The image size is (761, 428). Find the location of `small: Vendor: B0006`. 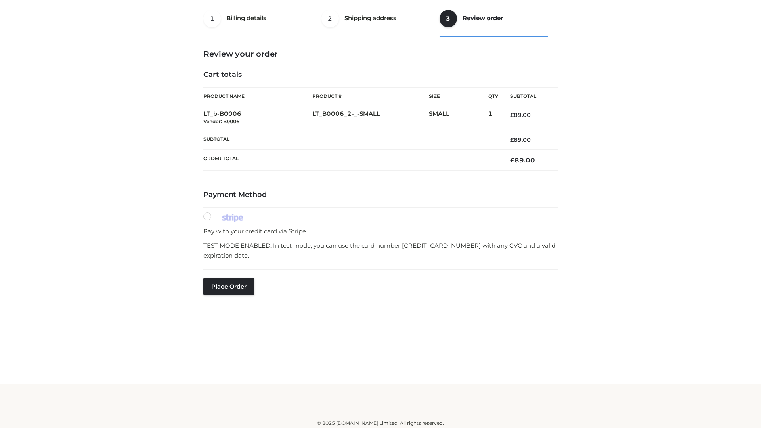

small: Vendor: B0006 is located at coordinates (221, 121).